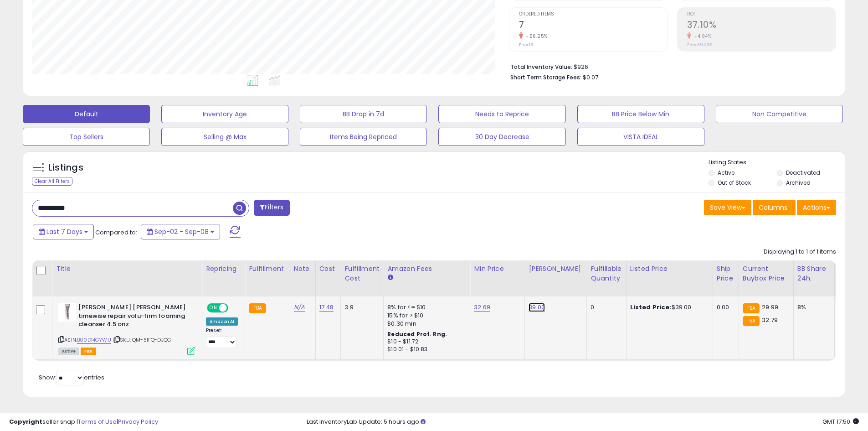  I want to click on span: $0.07, so click(591, 77).